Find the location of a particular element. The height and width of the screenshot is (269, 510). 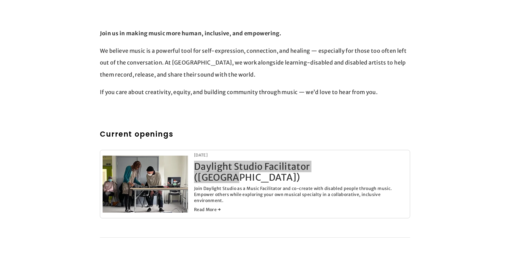

p: If you care about creativity, equity, and building community through music — we’d love to hear fr... is located at coordinates (255, 92).